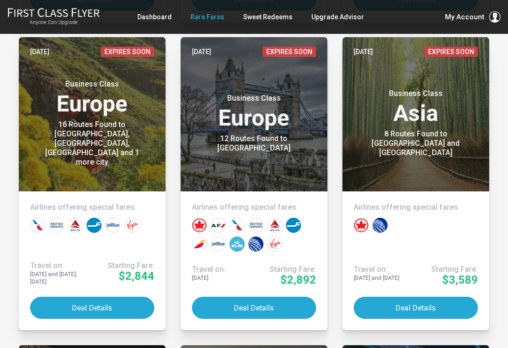  Describe the element at coordinates (154, 17) in the screenshot. I see `a: Dashboard` at that location.